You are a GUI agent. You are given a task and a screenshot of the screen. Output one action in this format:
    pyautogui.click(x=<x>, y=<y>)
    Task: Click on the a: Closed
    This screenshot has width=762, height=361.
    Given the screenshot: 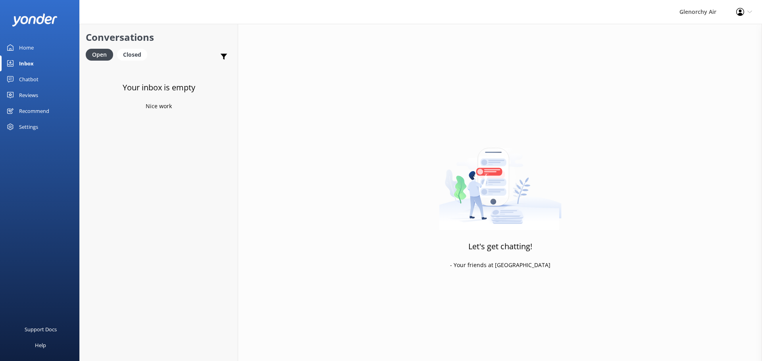 What is the action you would take?
    pyautogui.click(x=134, y=54)
    